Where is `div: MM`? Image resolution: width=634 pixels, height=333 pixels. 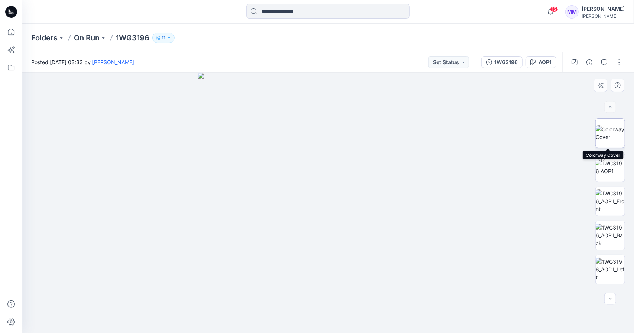
div: MM is located at coordinates (572, 12).